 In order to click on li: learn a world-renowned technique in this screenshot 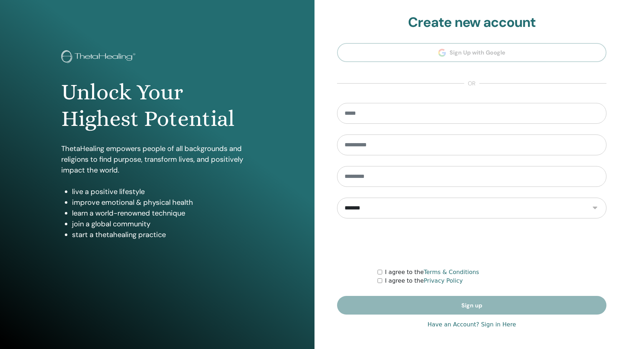, I will do `click(162, 213)`.